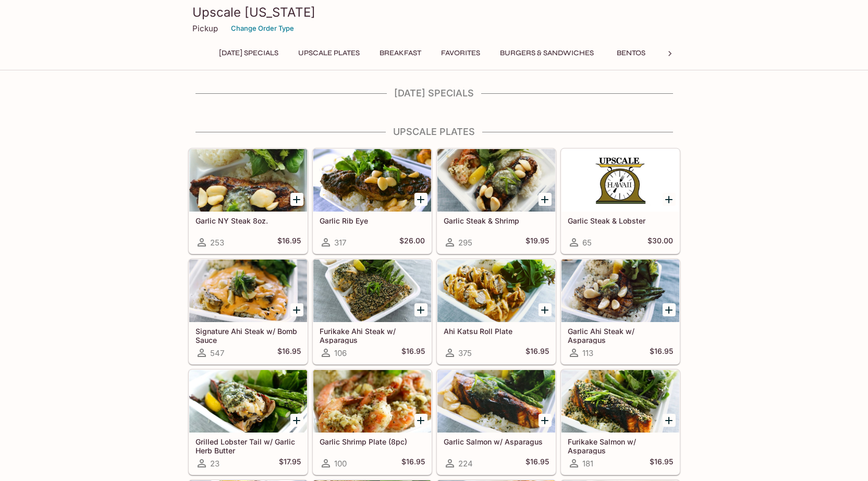  Describe the element at coordinates (621, 290) in the screenshot. I see `div: Garlic Ahi Steak w/ Asparagus` at that location.